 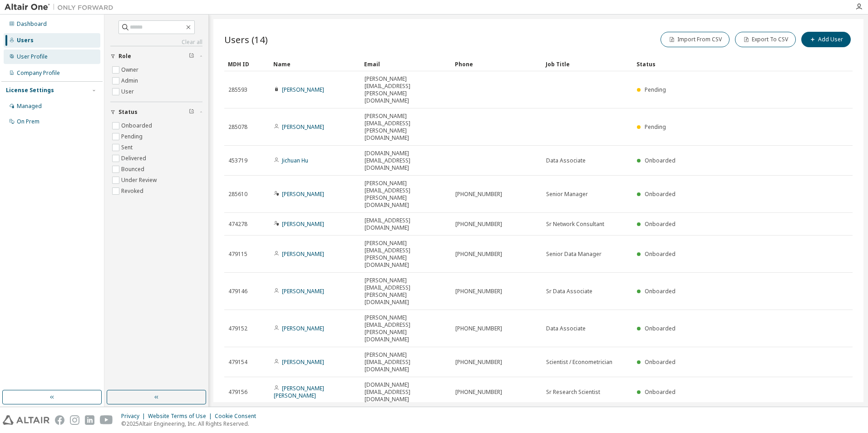 What do you see at coordinates (31, 24) in the screenshot?
I see `div: Dashboard` at bounding box center [31, 24].